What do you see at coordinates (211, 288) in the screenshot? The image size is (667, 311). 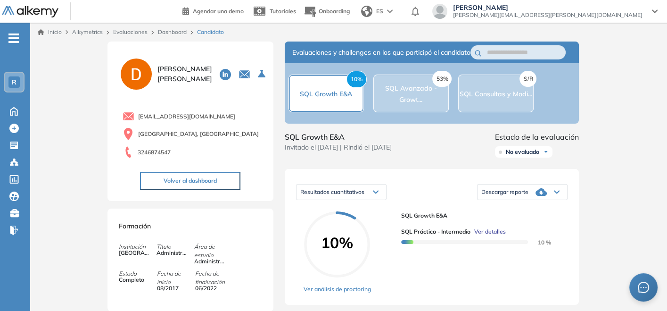 I see `span: 06/2022` at bounding box center [211, 288].